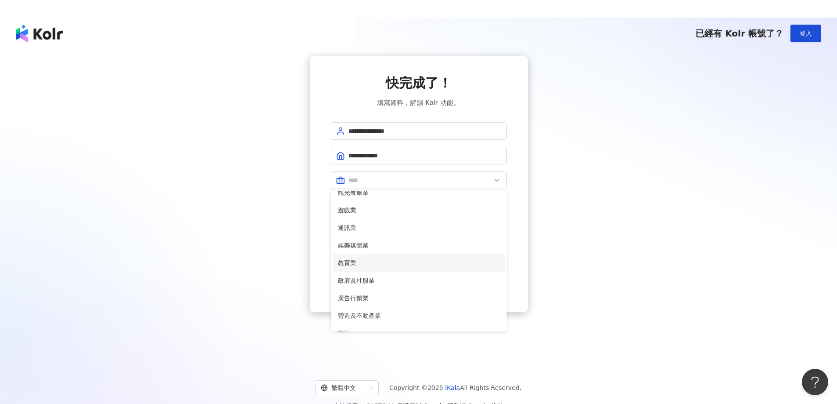 Image resolution: width=837 pixels, height=404 pixels. What do you see at coordinates (806, 33) in the screenshot?
I see `button: 登入` at bounding box center [806, 33].